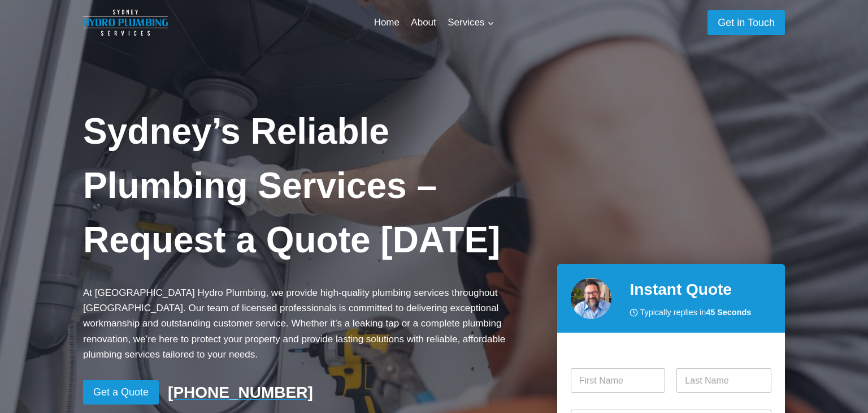  I want to click on span: Typically replies in, so click(695, 312).